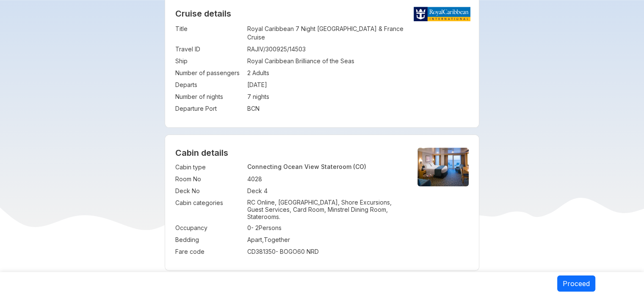  I want to click on td: Number of nights, so click(209, 97).